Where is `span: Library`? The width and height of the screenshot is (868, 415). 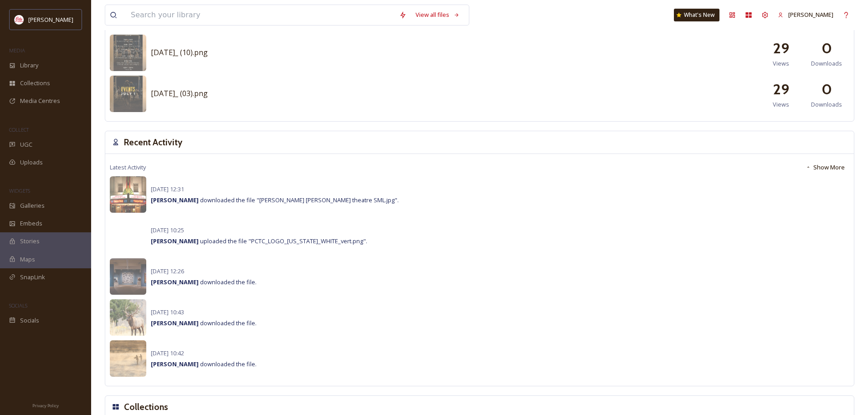
span: Library is located at coordinates (29, 65).